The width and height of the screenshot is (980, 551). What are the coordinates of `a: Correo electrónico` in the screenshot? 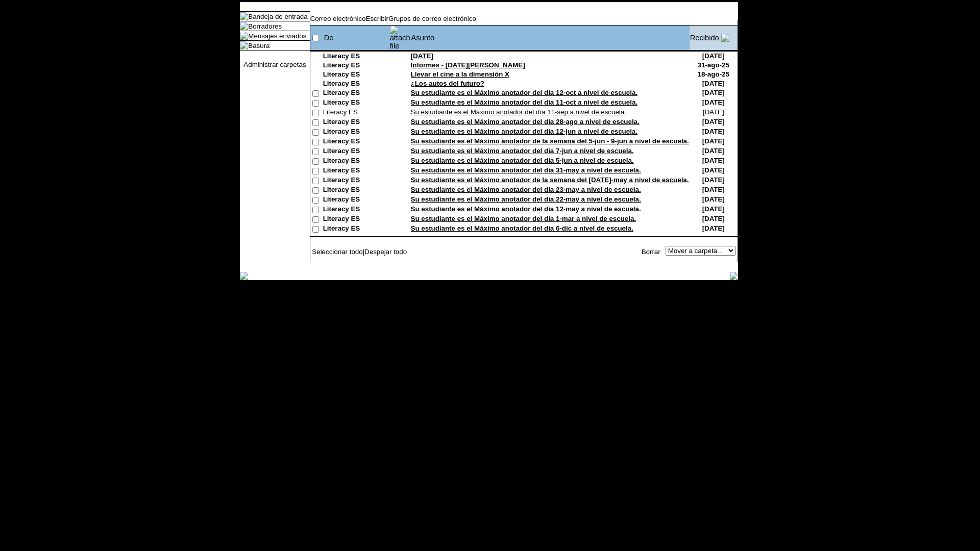 It's located at (338, 18).